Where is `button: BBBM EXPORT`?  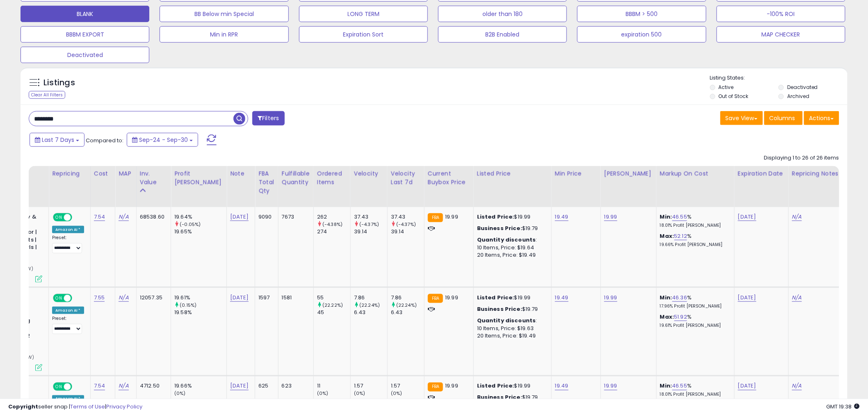 button: BBBM EXPORT is located at coordinates (85, 35).